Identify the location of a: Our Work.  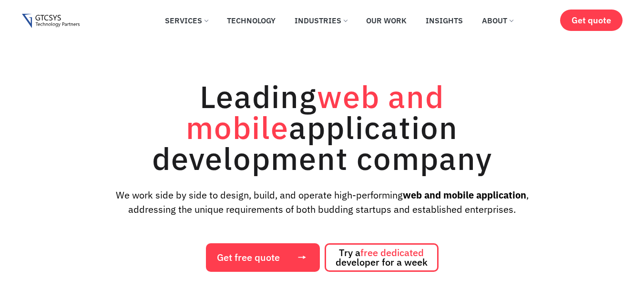
(386, 20).